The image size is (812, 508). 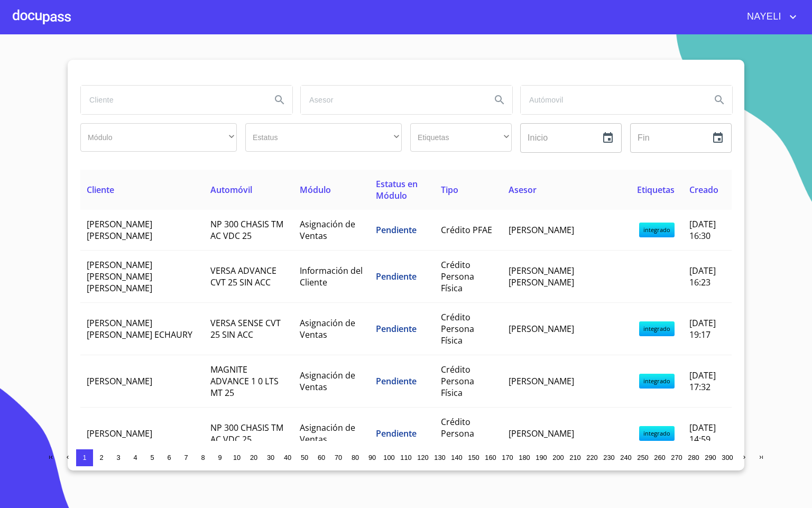 I want to click on button: 240, so click(x=626, y=457).